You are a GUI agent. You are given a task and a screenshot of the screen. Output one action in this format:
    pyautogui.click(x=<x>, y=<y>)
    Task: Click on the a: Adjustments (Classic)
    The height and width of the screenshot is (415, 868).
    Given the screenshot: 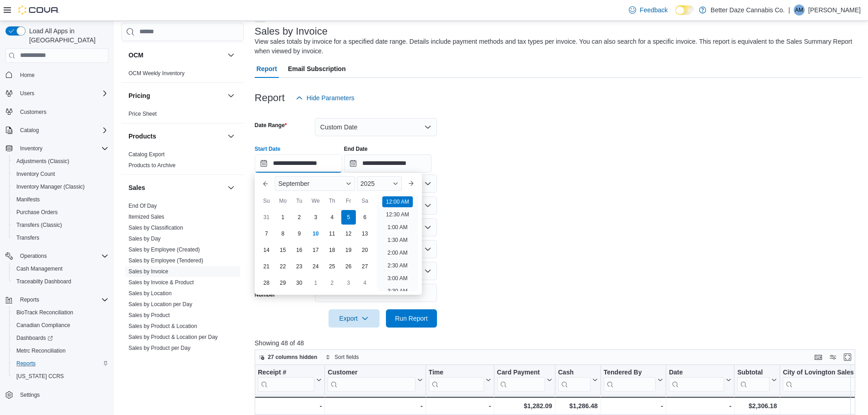 What is the action you would take?
    pyautogui.click(x=43, y=161)
    